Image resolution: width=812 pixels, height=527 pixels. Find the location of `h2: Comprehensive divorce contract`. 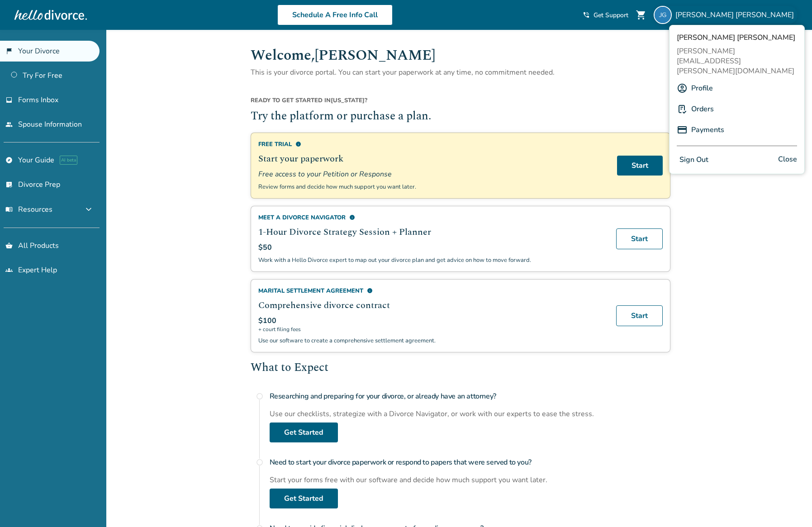

h2: Comprehensive divorce contract is located at coordinates (431, 305).